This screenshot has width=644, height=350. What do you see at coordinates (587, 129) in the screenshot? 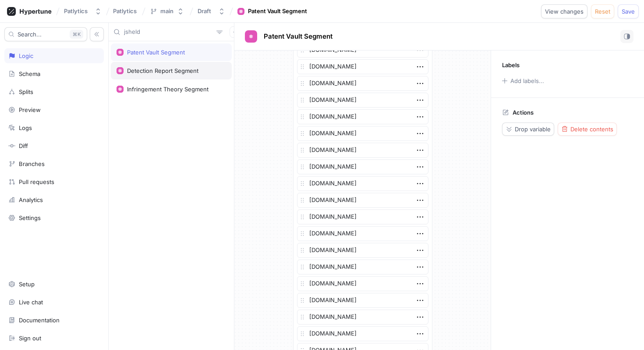
I see `button: Delete contents` at bounding box center [587, 129].